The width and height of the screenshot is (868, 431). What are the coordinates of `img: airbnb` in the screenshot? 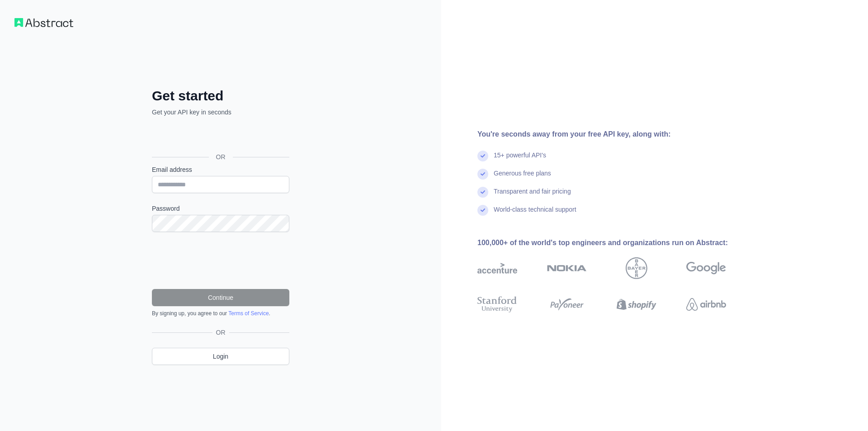 It's located at (706, 305).